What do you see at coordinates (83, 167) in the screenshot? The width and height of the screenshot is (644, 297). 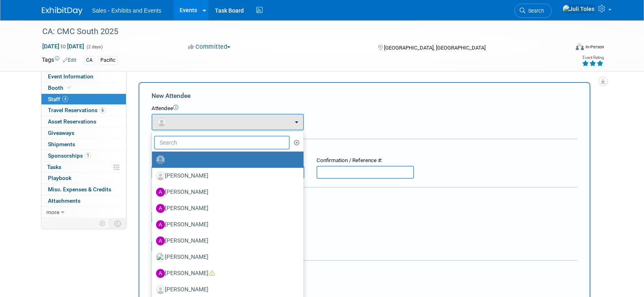 I see `a: Tasks` at bounding box center [83, 167].